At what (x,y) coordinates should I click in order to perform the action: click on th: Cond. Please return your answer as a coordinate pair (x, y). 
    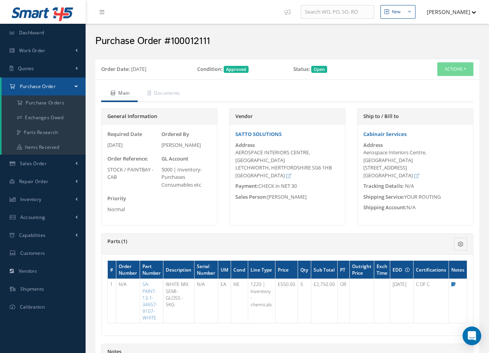
    Looking at the image, I should click on (239, 269).